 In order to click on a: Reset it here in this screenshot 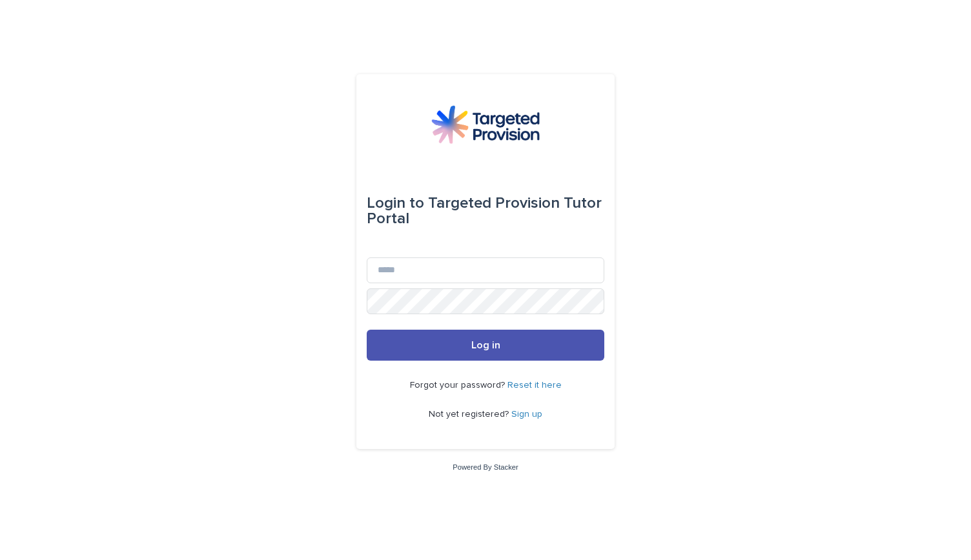, I will do `click(535, 386)`.